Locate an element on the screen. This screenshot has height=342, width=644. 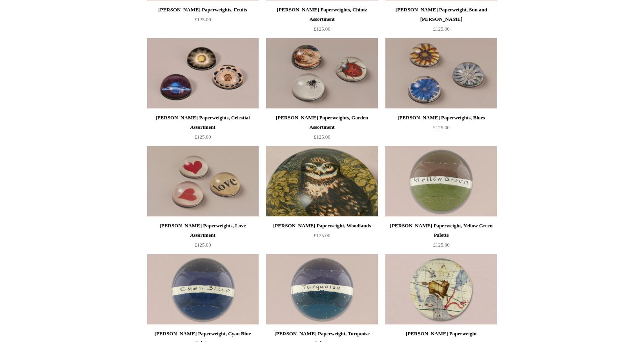
a: John Derian Paperweight, Woodlands John Derian Paperweight, Woodlands is located at coordinates (322, 181).